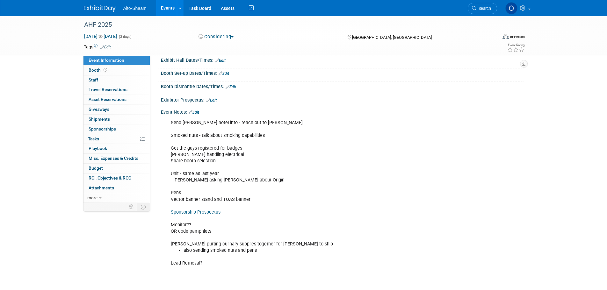 This screenshot has height=290, width=607. What do you see at coordinates (143, 207) in the screenshot?
I see `td: Toggle Event Tabs` at bounding box center [143, 207].